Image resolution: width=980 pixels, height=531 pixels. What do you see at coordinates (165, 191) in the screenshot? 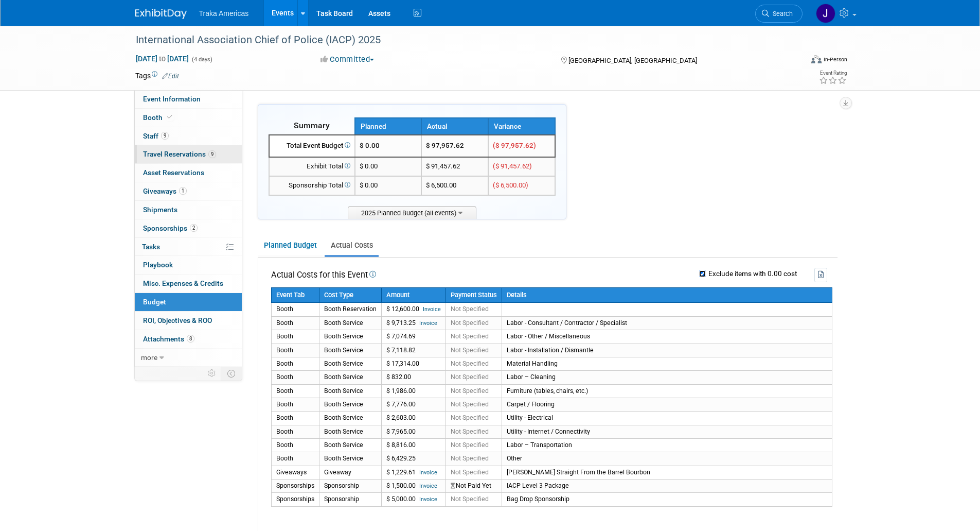
I see `span: Giveaways` at bounding box center [165, 191].